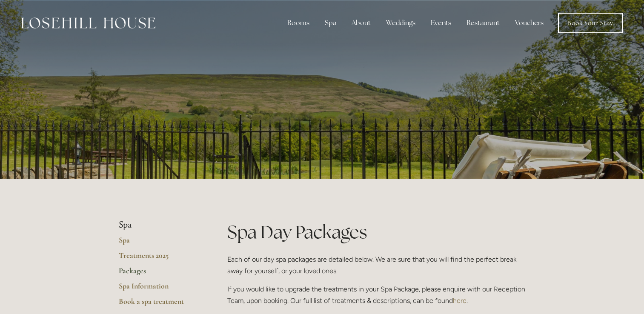  Describe the element at coordinates (159, 289) in the screenshot. I see `a: Spa Information` at that location.